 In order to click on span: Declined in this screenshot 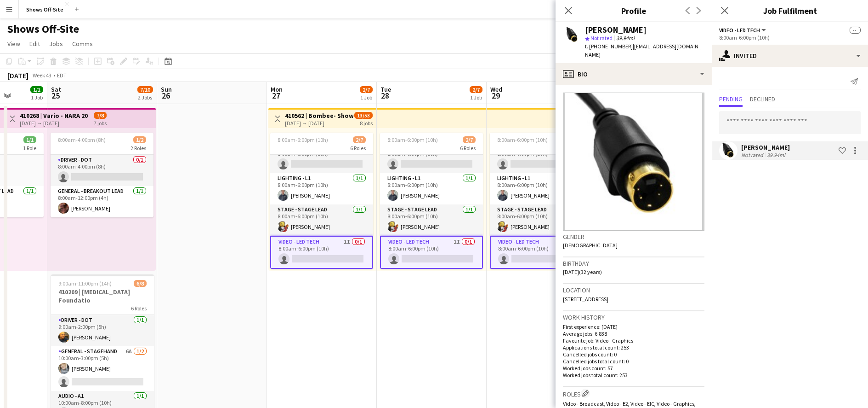, I will do `click(763, 99)`.